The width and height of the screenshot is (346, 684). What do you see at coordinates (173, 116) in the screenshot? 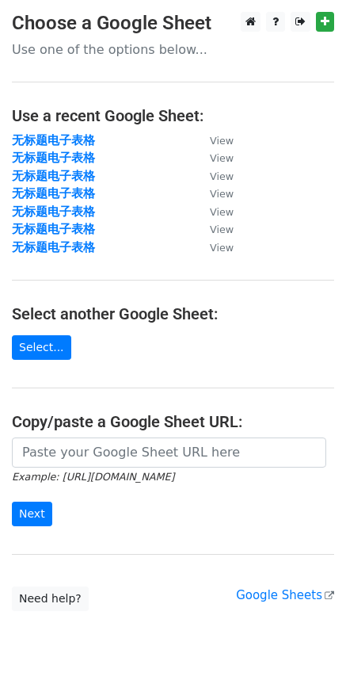
I see `h4: Use a recent Google Sheet:` at bounding box center [173, 116].